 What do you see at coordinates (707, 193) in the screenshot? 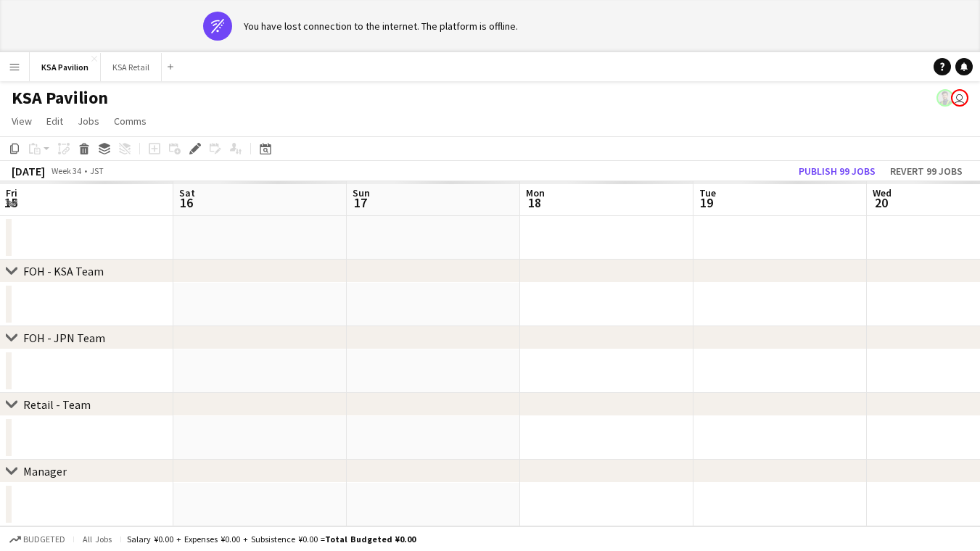
I see `span: Tue` at bounding box center [707, 193].